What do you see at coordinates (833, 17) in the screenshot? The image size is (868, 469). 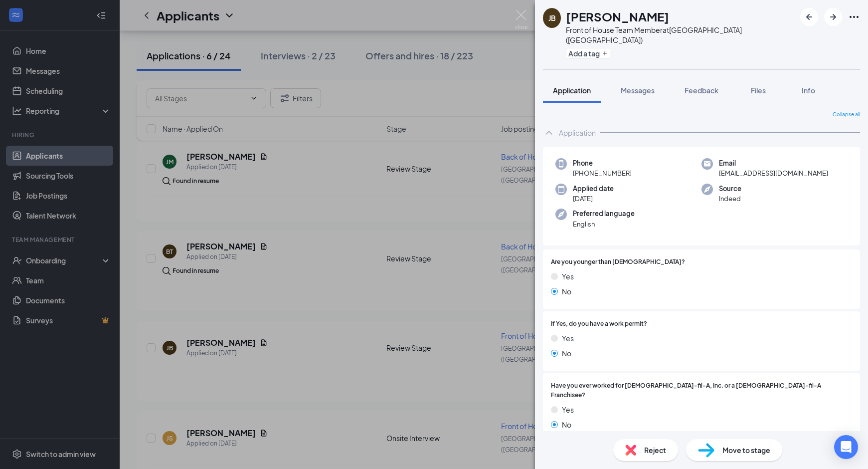 I see `button: ArrowRight` at bounding box center [833, 17].